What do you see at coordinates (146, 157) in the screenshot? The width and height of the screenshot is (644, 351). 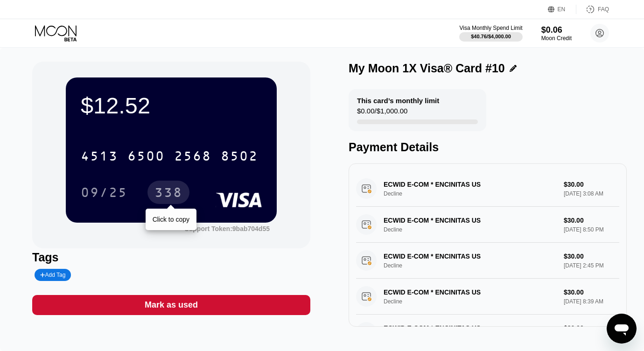 I see `div: 6500` at bounding box center [146, 157].